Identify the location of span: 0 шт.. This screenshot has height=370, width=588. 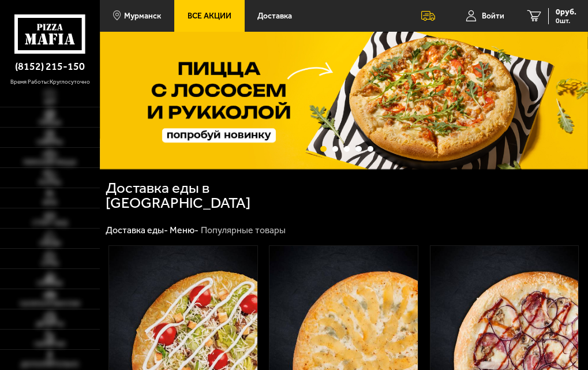
(567, 21).